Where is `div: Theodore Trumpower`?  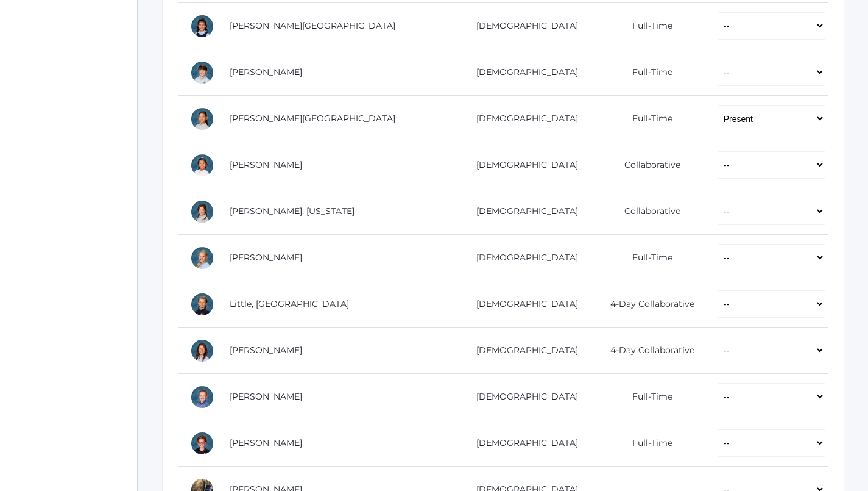 div: Theodore Trumpower is located at coordinates (202, 443).